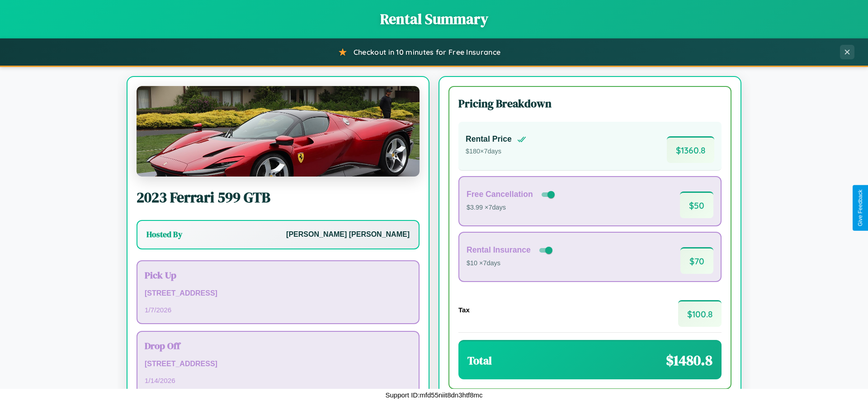 The height and width of the screenshot is (416, 868). Describe the element at coordinates (499, 250) in the screenshot. I see `h4: Rental Insurance` at that location.